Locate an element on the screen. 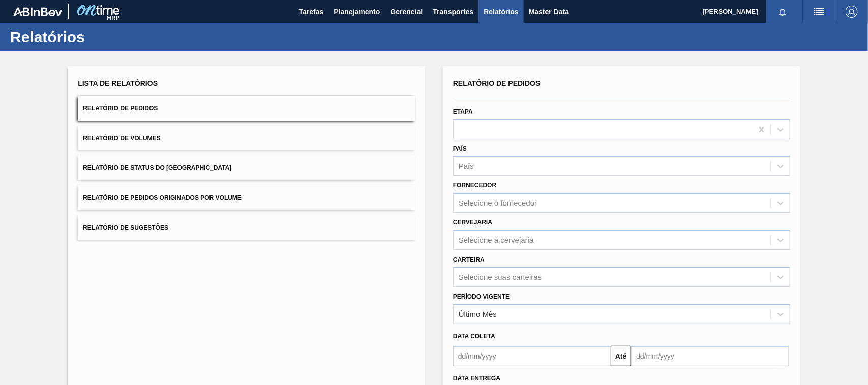 Image resolution: width=868 pixels, height=385 pixels. span: Relatório de Sugestões is located at coordinates (125, 228).